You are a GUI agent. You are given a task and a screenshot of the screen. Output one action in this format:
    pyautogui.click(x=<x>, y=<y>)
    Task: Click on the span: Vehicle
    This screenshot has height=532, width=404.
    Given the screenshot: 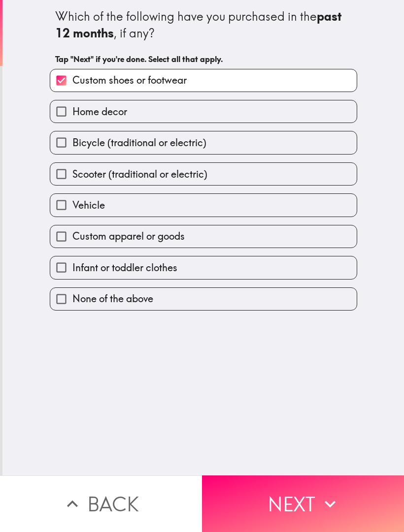 What is the action you would take?
    pyautogui.click(x=89, y=205)
    